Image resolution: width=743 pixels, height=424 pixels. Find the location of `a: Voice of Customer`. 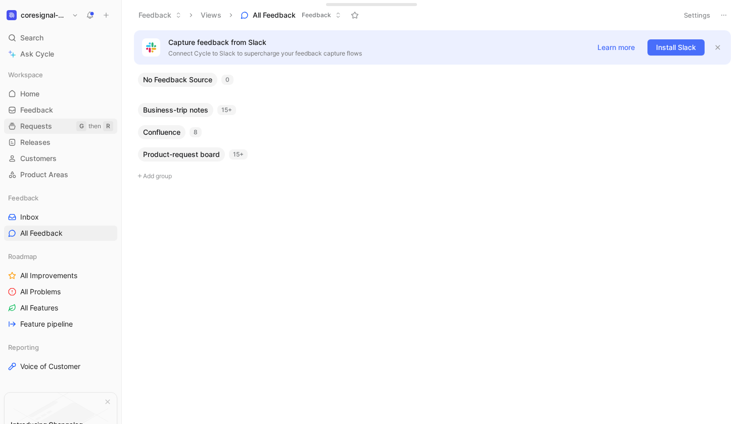

a: Voice of Customer is located at coordinates (61, 367).